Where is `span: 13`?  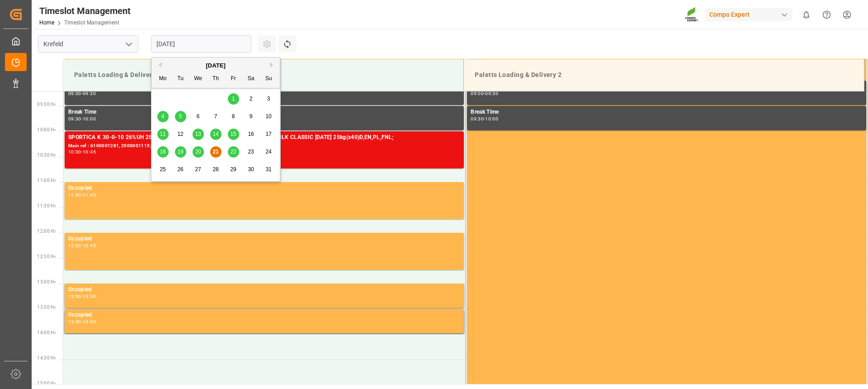
span: 13 is located at coordinates (198, 134).